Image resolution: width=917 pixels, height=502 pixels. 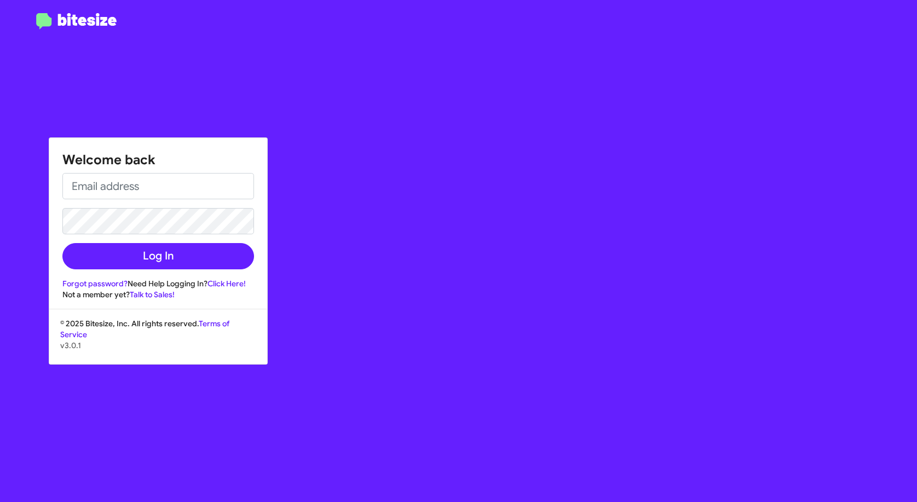 What do you see at coordinates (158, 186) in the screenshot?
I see `input: Email address` at bounding box center [158, 186].